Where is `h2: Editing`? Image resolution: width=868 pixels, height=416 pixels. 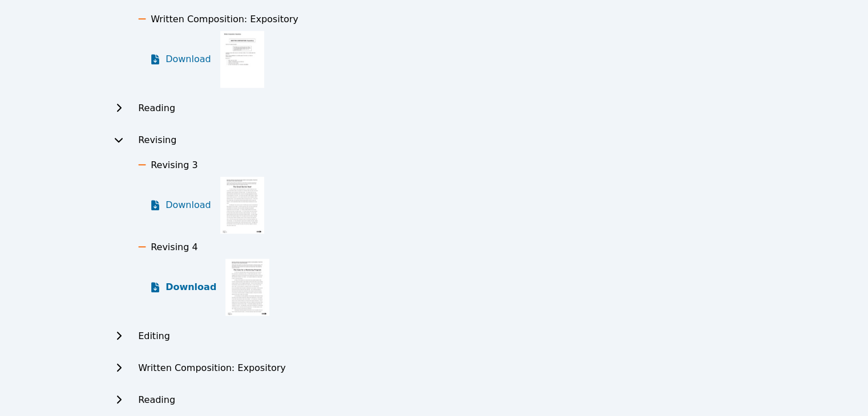 h2: Editing is located at coordinates (154, 336).